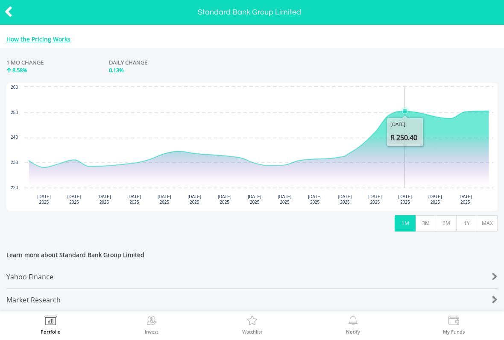  I want to click on path: Friday, 15 Aug 2025, 250.4., so click(405, 111).